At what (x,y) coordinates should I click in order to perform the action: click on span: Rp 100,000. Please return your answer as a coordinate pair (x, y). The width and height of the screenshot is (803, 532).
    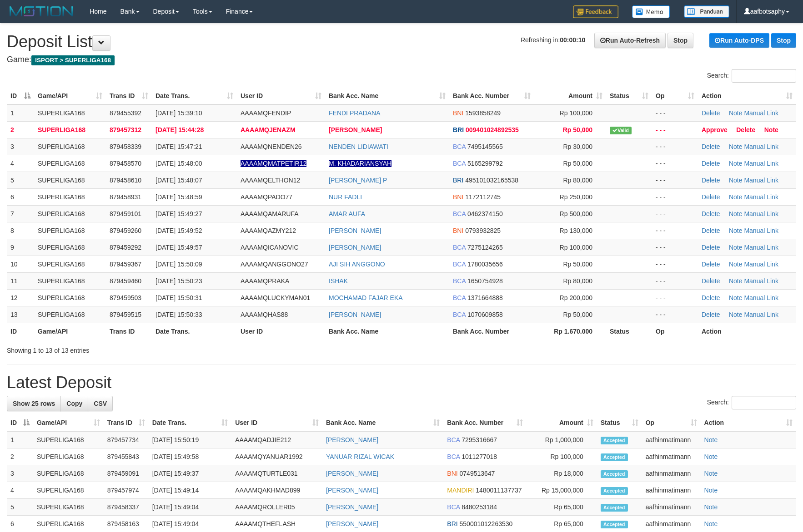
    Looking at the image, I should click on (576, 113).